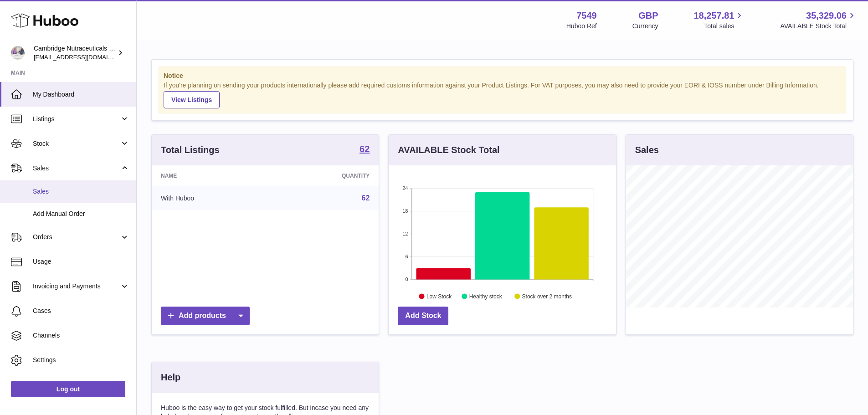 The height and width of the screenshot is (415, 868). What do you see at coordinates (81, 360) in the screenshot?
I see `span: Settings` at bounding box center [81, 360].